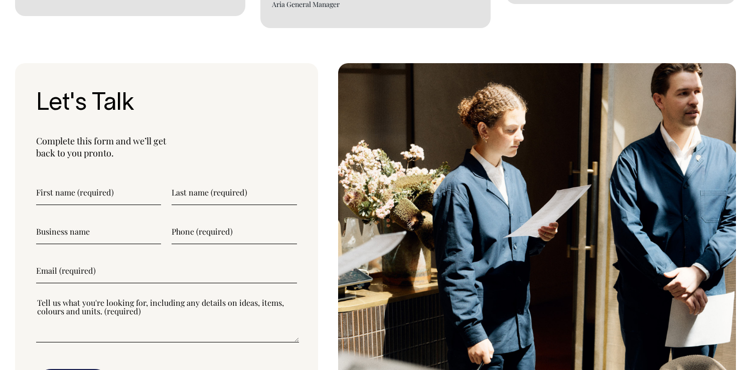 The image size is (751, 370). What do you see at coordinates (234, 232) in the screenshot?
I see `input: Phone (required)` at bounding box center [234, 232].